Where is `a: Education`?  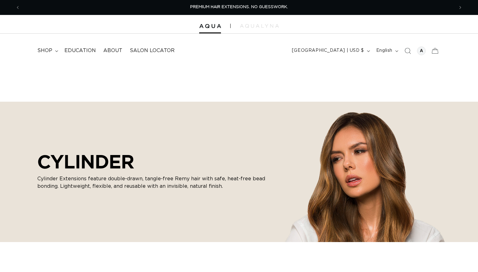 a: Education is located at coordinates (80, 50).